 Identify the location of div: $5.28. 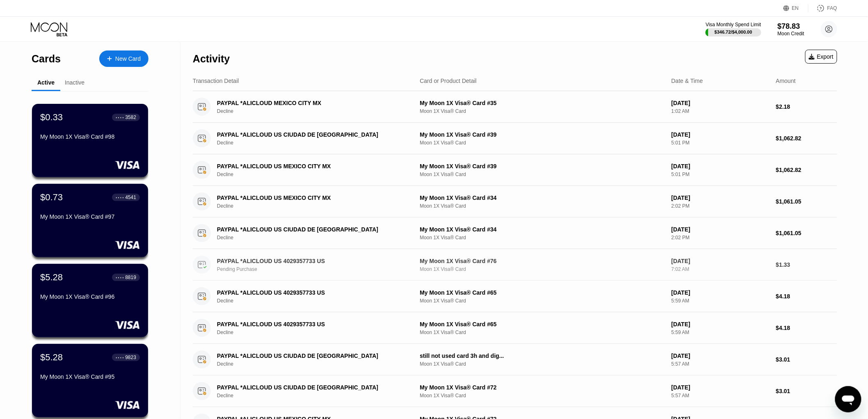
(51, 278).